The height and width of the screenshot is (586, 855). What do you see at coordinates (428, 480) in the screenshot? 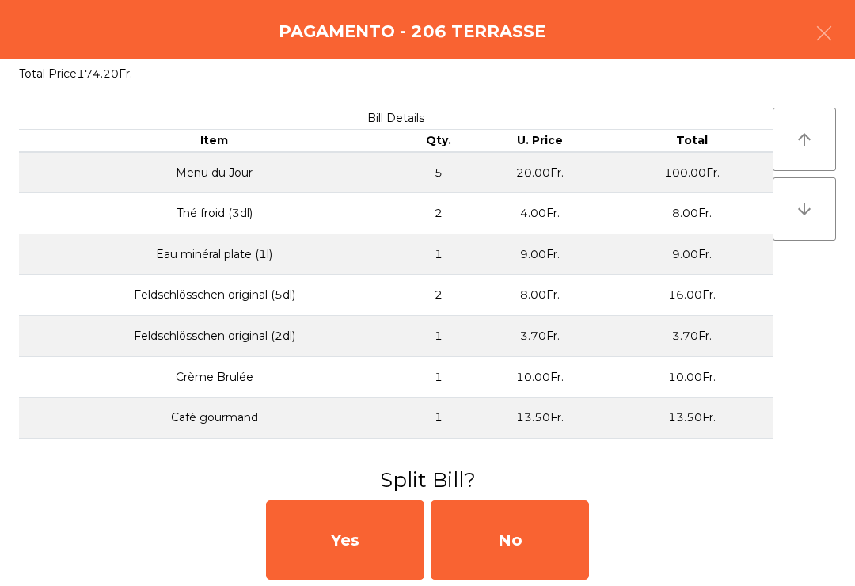
I see `h3: Split Bill?` at bounding box center [428, 480].